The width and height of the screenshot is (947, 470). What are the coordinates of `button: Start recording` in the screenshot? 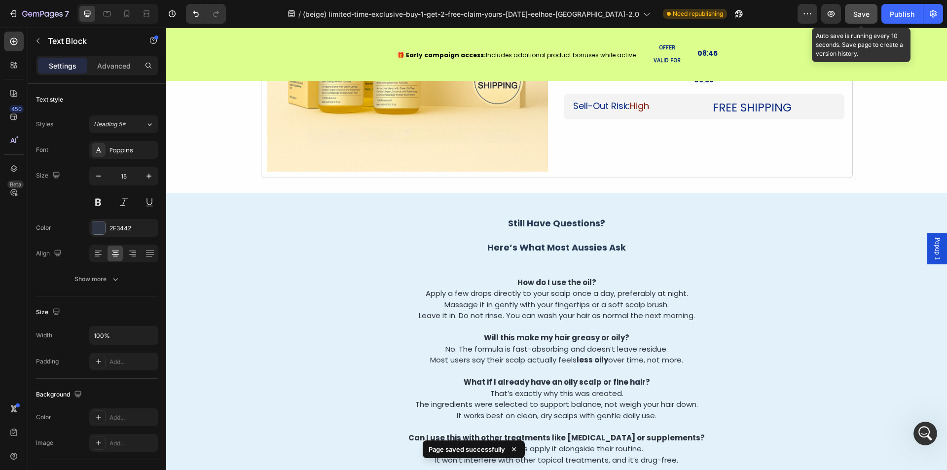 It's located at (67, 327).